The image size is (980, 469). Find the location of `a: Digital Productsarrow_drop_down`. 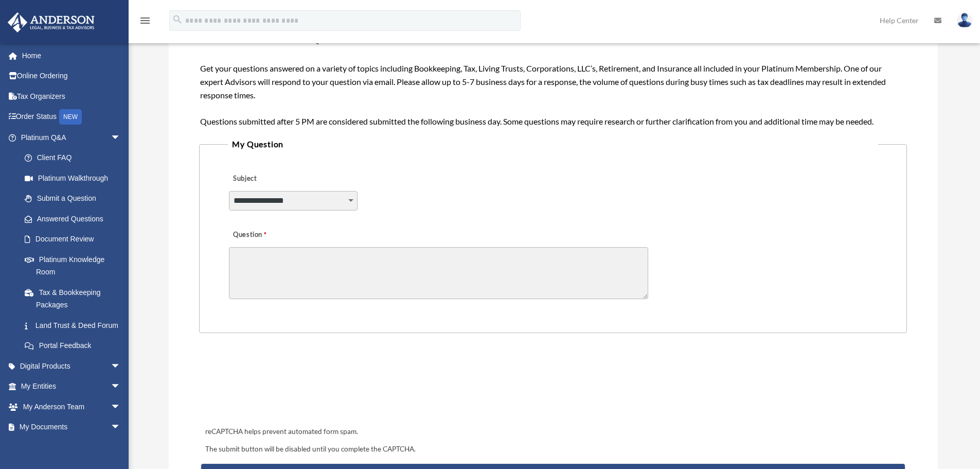

a: Digital Productsarrow_drop_down is located at coordinates (72, 366).